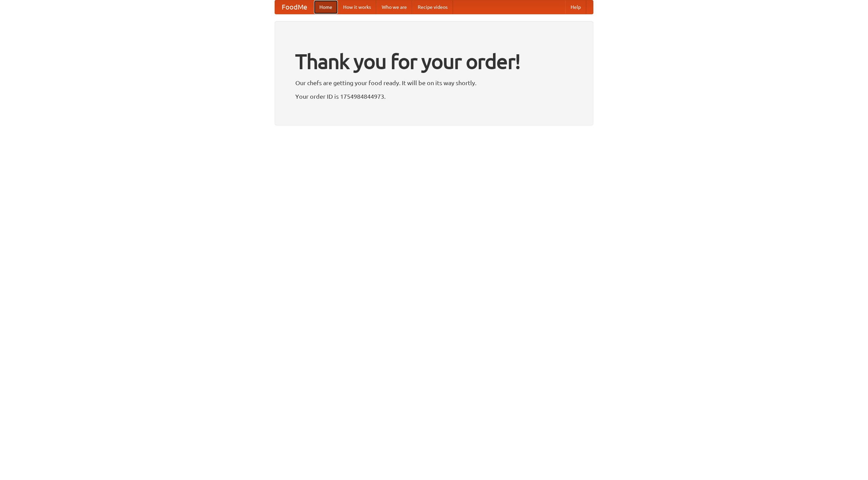  What do you see at coordinates (357, 7) in the screenshot?
I see `a: How it works` at bounding box center [357, 7].